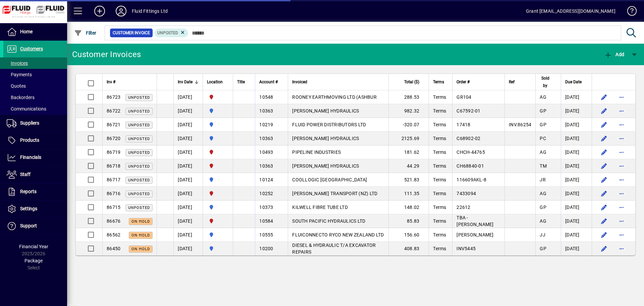  I want to click on span: C68902-02, so click(469, 138).